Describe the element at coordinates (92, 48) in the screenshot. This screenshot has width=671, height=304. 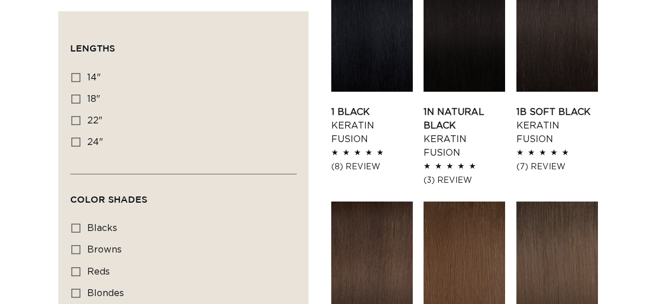
I see `span: Lengths` at that location.